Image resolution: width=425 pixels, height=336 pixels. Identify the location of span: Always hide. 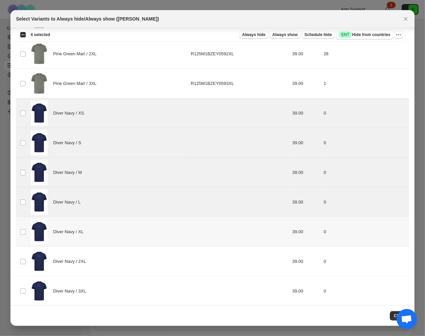
(253, 35).